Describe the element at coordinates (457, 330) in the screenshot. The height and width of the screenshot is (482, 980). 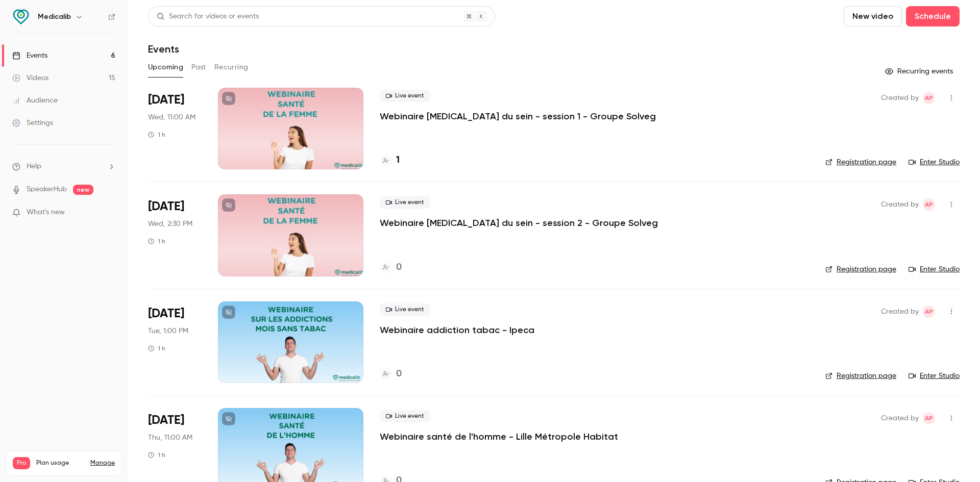
I see `p: Webinaire addiction tabac - Ipeca` at that location.